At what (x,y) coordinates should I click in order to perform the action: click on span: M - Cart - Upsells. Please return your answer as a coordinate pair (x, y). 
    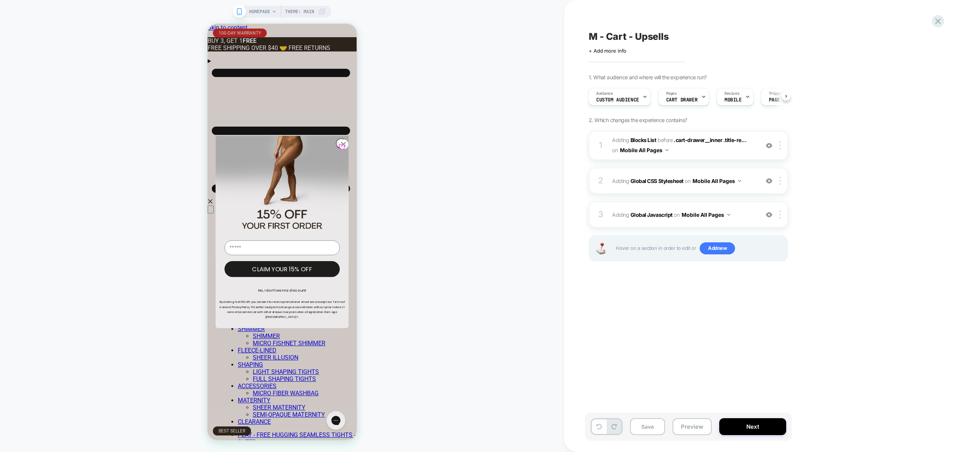
    Looking at the image, I should click on (628, 36).